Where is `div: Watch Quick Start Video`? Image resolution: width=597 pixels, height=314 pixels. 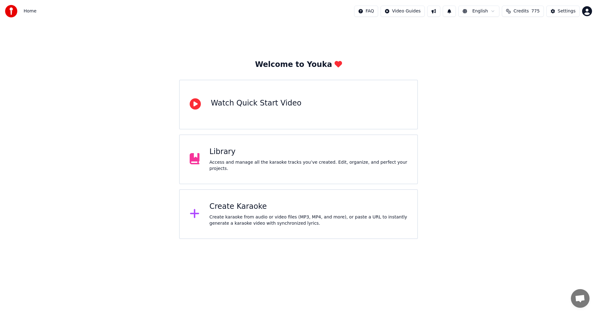 div: Watch Quick Start Video is located at coordinates (256, 103).